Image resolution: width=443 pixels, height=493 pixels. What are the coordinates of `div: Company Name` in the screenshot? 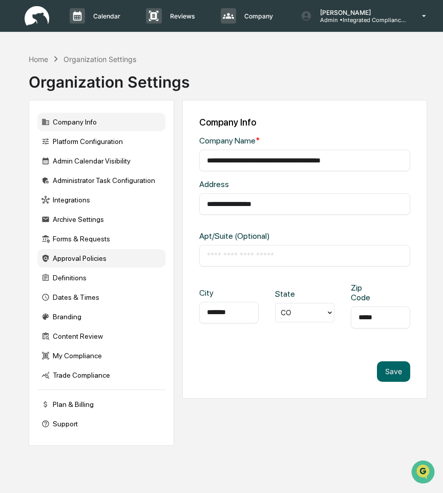 It's located at (247, 140).